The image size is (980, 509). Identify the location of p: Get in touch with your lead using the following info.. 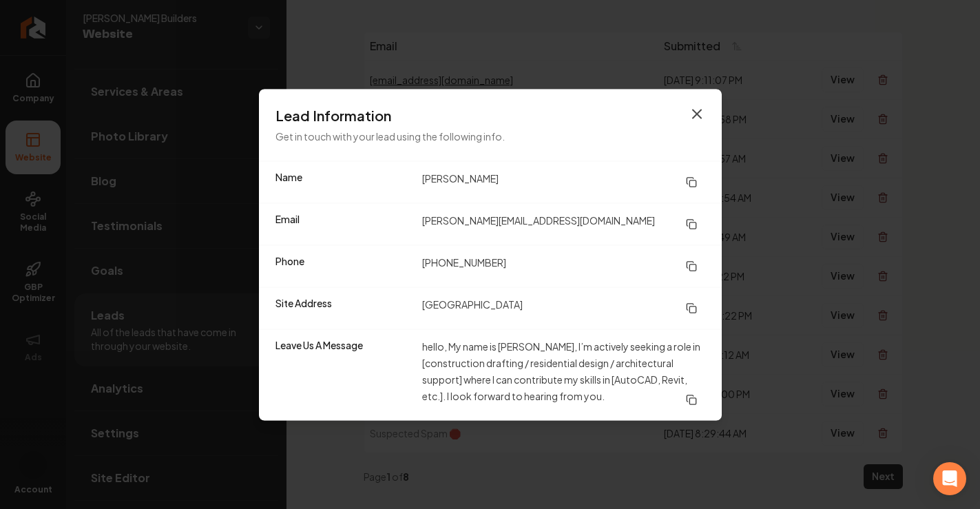
(490, 136).